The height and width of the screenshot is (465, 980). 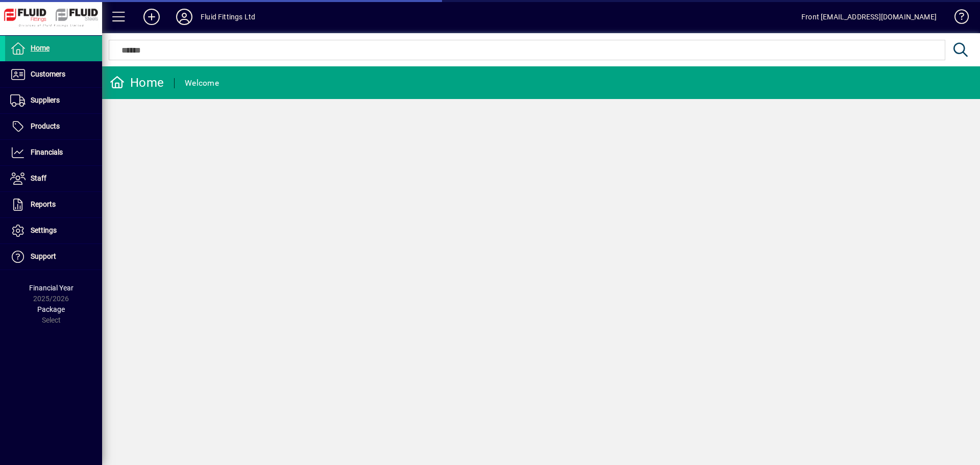 I want to click on span: Financials, so click(x=47, y=152).